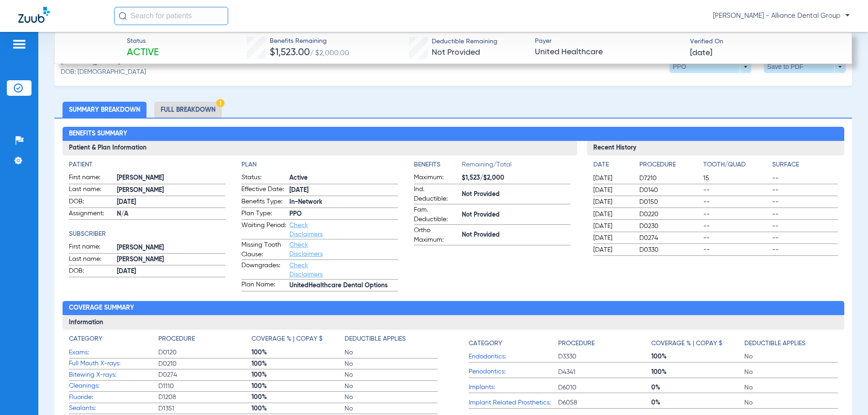  I want to click on span: PPO, so click(344, 214).